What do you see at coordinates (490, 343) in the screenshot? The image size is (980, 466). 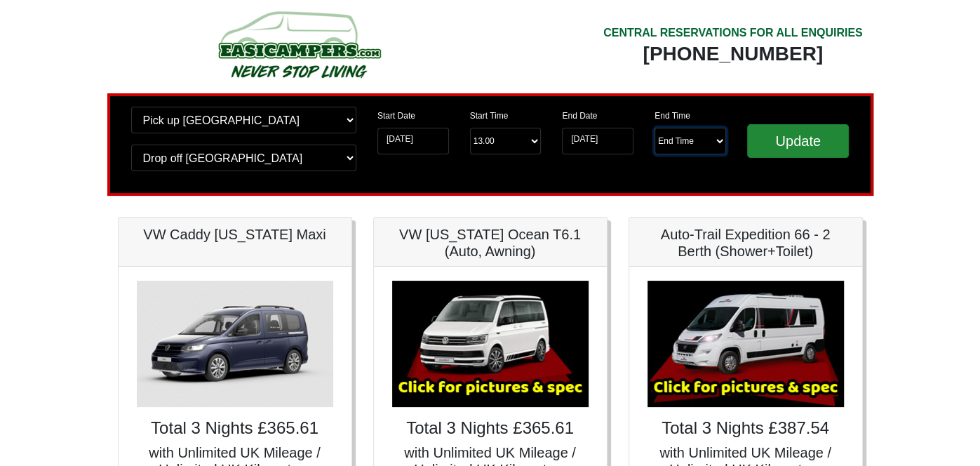 I see `img: VW California Ocean T6.1 (Auto, Awning)` at bounding box center [490, 343].